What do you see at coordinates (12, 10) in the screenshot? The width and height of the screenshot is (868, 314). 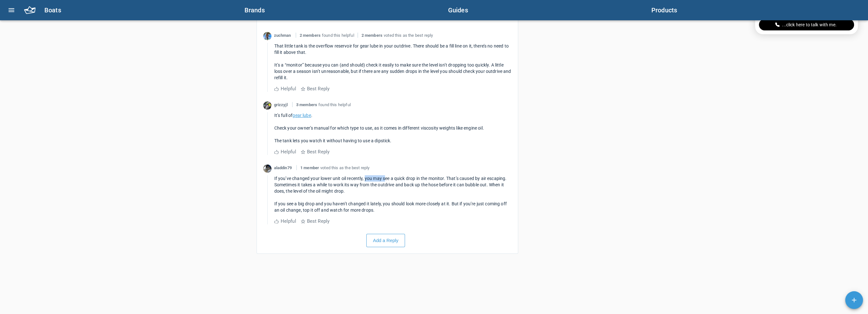 I see `button: menu` at bounding box center [12, 10].